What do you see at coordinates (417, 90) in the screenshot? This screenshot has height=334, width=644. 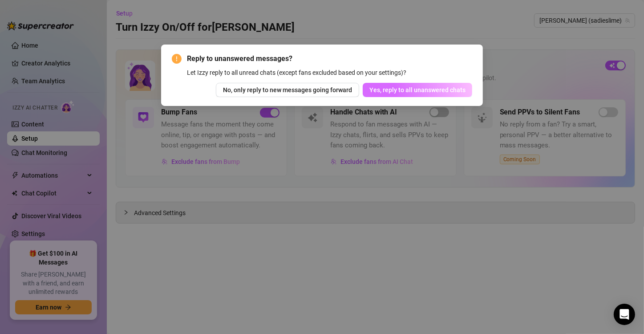 I see `span: Yes, reply to all unanswered chats` at bounding box center [417, 90].